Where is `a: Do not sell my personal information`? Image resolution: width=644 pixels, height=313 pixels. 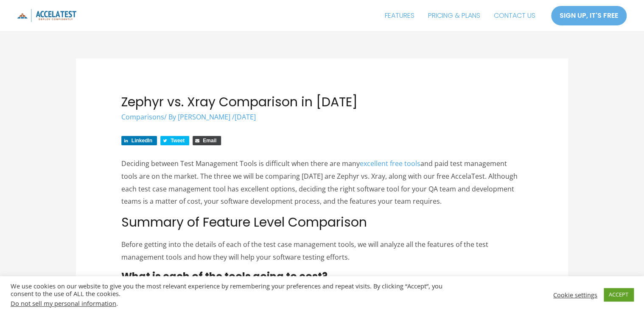
a: Do not sell my personal information is located at coordinates (63, 303).